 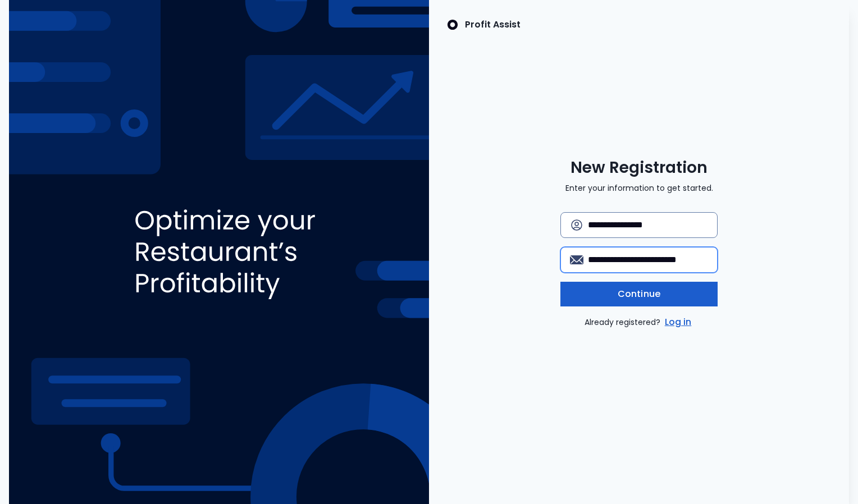 I want to click on span: New Registration, so click(x=639, y=168).